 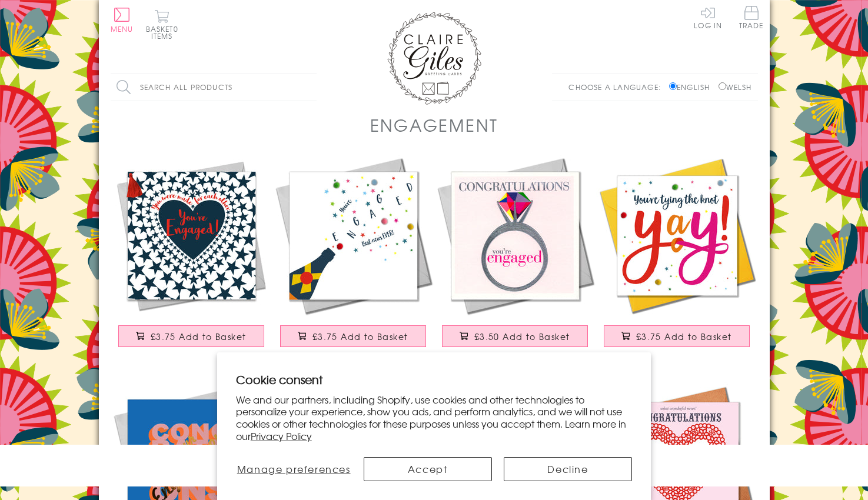 I want to click on button: Decline, so click(x=567, y=469).